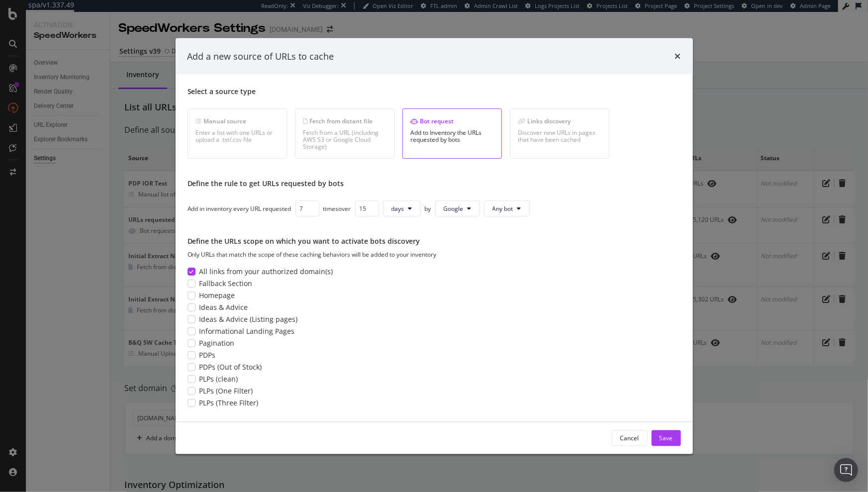 This screenshot has height=492, width=868. Describe the element at coordinates (249, 319) in the screenshot. I see `span: Ideas & Advice (Listing pages)` at that location.